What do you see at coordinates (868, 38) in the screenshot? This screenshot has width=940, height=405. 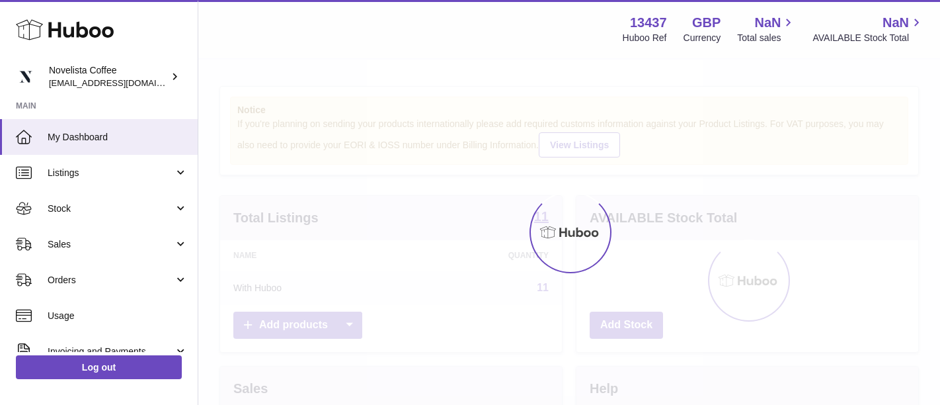 I see `span: AVAILABLE Stock Total` at bounding box center [868, 38].